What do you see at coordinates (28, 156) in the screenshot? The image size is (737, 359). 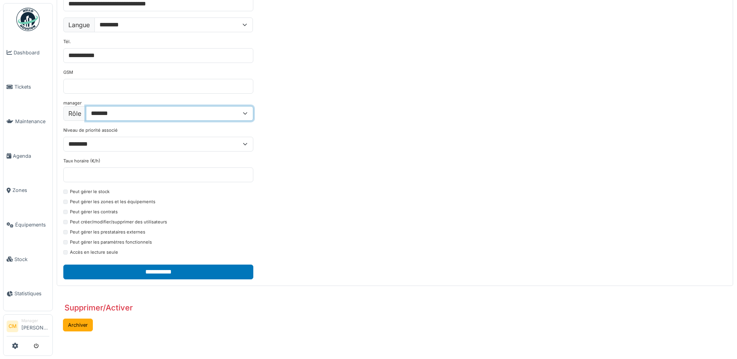 I see `a: Agenda` at bounding box center [28, 156].